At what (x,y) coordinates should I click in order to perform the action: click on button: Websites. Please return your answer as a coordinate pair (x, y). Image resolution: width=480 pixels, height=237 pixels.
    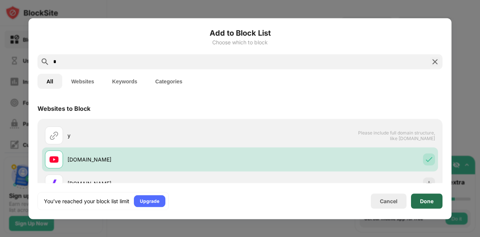
    Looking at the image, I should click on (83, 81).